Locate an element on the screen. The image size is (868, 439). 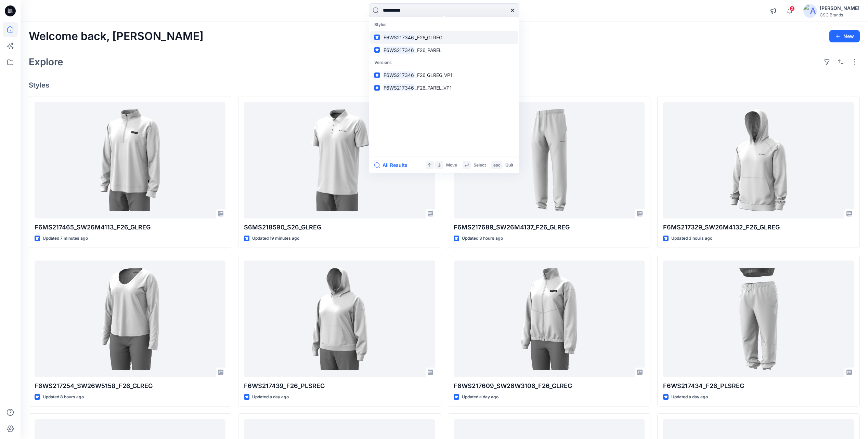
a: F6WS217346_F26_GLREG is located at coordinates (444, 37).